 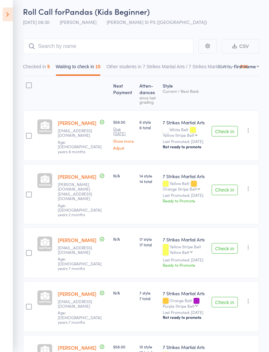 What do you see at coordinates (225, 66) in the screenshot?
I see `label: Sort by` at bounding box center [225, 66].